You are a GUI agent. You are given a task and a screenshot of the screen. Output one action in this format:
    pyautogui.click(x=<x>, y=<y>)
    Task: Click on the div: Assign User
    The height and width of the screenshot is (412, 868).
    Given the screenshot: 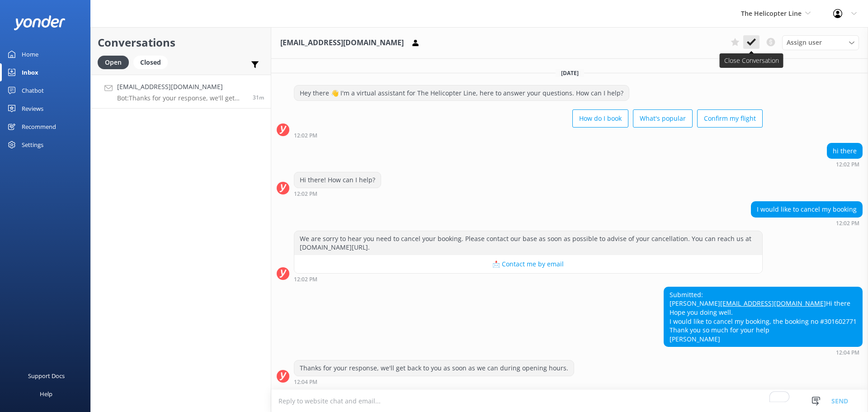 What is the action you would take?
    pyautogui.click(x=821, y=42)
    